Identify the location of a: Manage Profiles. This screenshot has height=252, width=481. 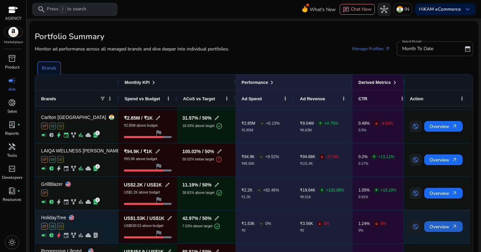
(371, 49).